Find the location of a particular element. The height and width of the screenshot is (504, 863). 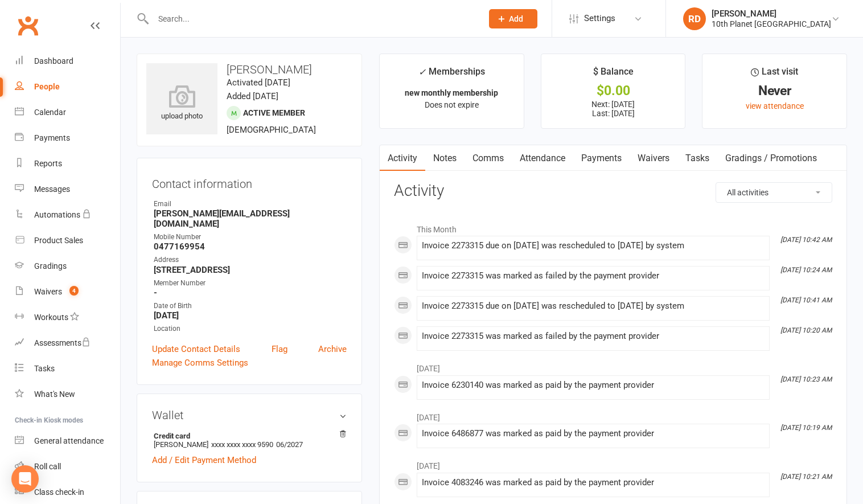

a: Reports is located at coordinates (67, 164).